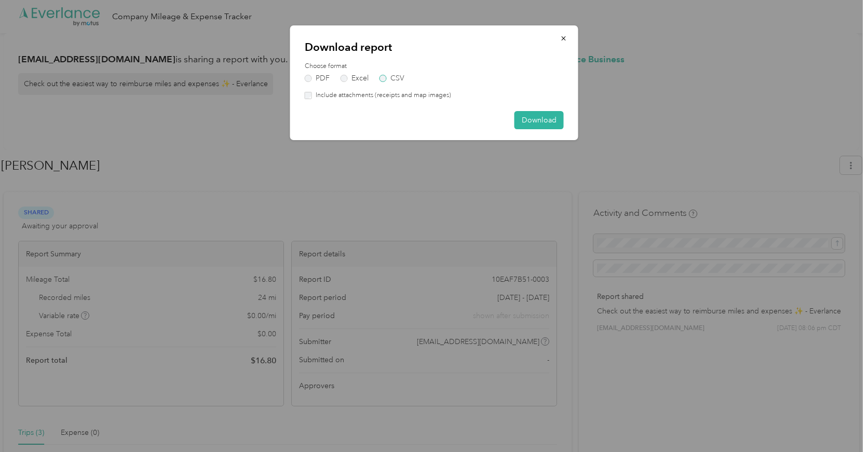  Describe the element at coordinates (317, 78) in the screenshot. I see `label: PDF` at that location.